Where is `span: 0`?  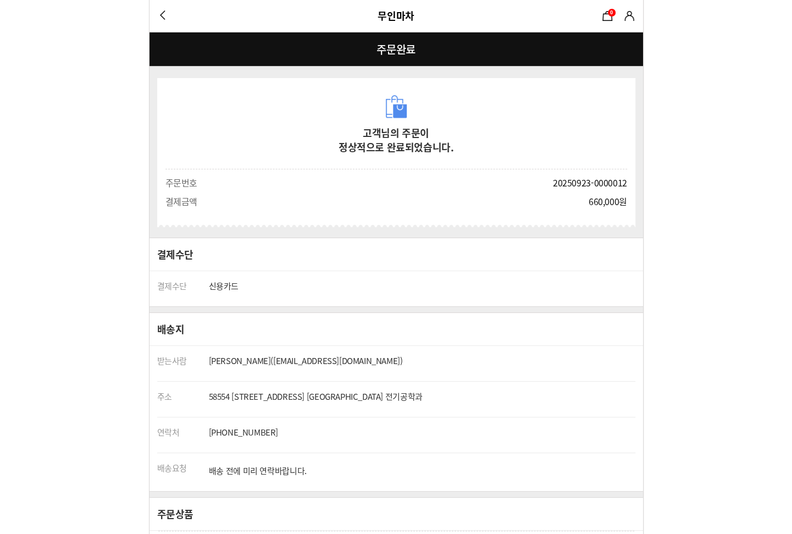
span: 0 is located at coordinates (611, 12).